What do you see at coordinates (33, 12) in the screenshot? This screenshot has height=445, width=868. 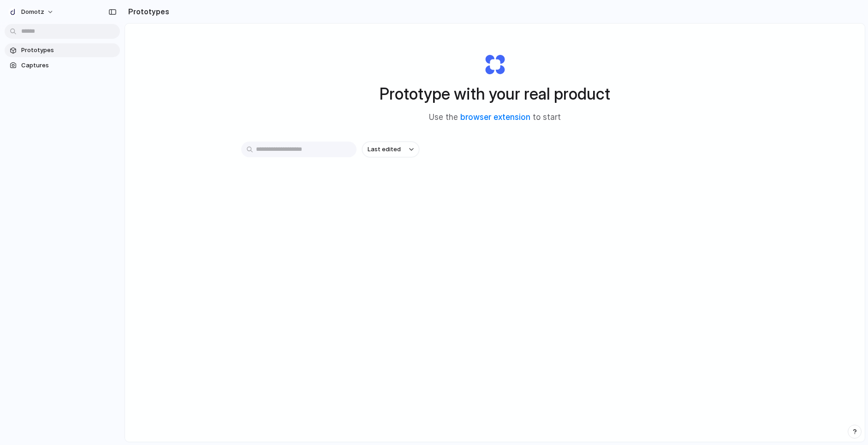 I see `span: Domotz` at bounding box center [33, 12].